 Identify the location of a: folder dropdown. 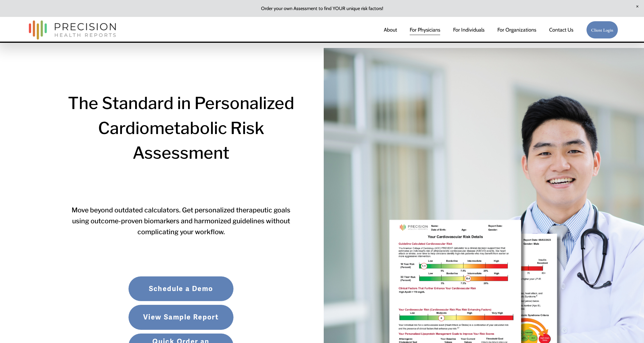
(517, 30).